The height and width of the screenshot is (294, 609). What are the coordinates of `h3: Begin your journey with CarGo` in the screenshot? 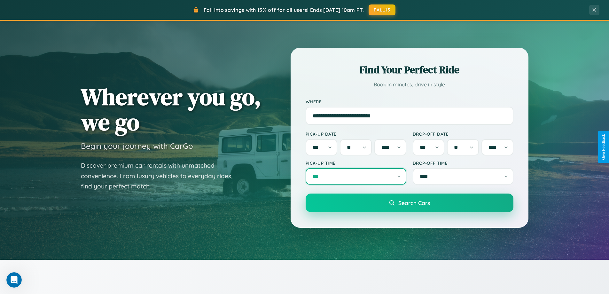 It's located at (137, 146).